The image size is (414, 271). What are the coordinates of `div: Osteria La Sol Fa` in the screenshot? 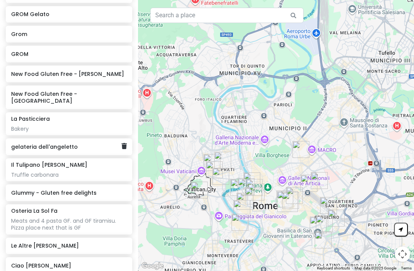 It's located at (336, 218).